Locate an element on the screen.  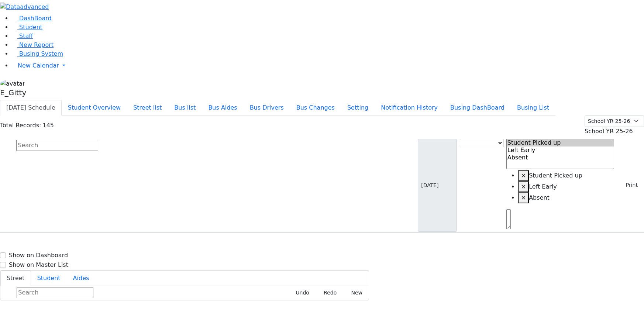
span: Student is located at coordinates (31, 27).